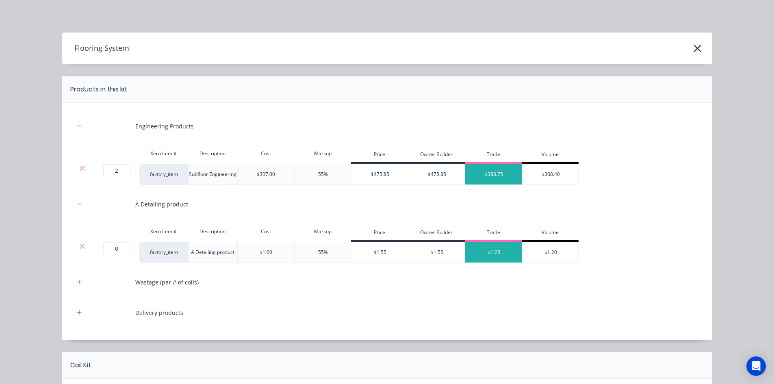 This screenshot has width=774, height=384. Describe the element at coordinates (266, 174) in the screenshot. I see `div: $307.00` at that location.